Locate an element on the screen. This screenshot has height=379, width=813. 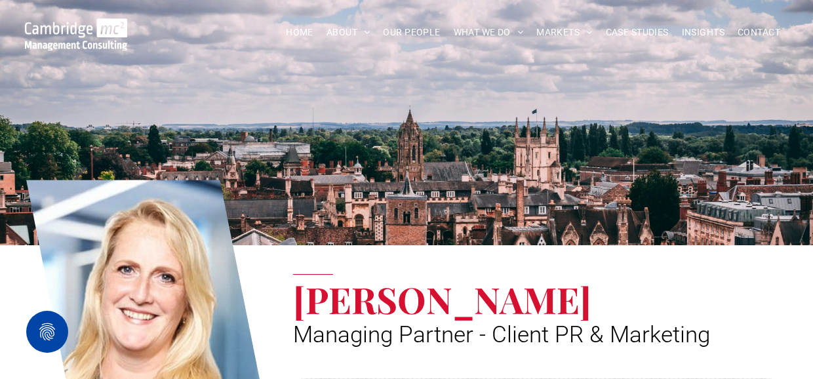
span: Managing Partner - Client PR & Marketing is located at coordinates (502, 334).